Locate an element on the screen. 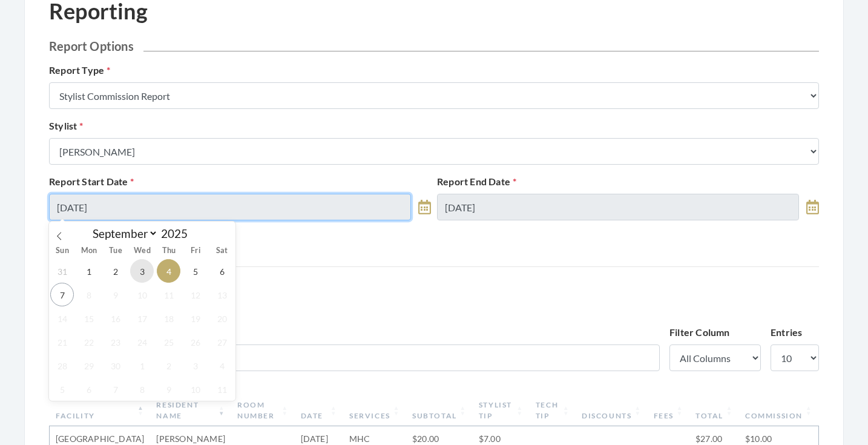 The height and width of the screenshot is (445, 868). select: Month is located at coordinates (122, 233).